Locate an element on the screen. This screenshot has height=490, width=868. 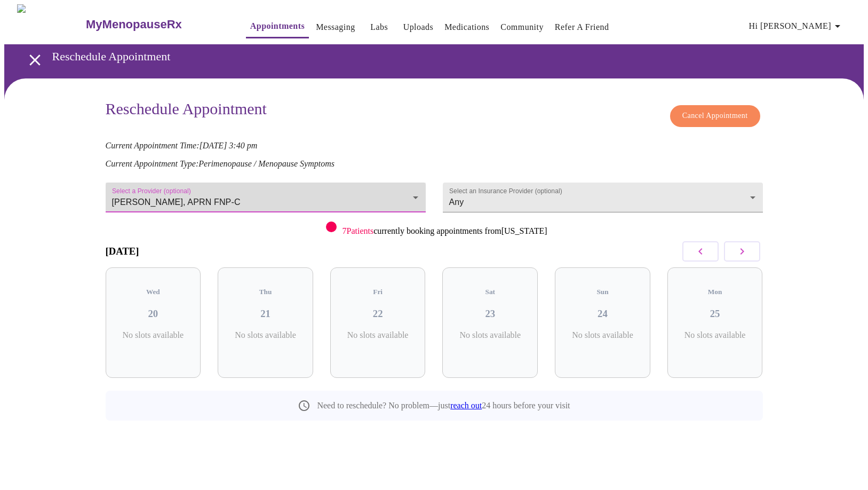
a: reach out is located at coordinates (465, 405).